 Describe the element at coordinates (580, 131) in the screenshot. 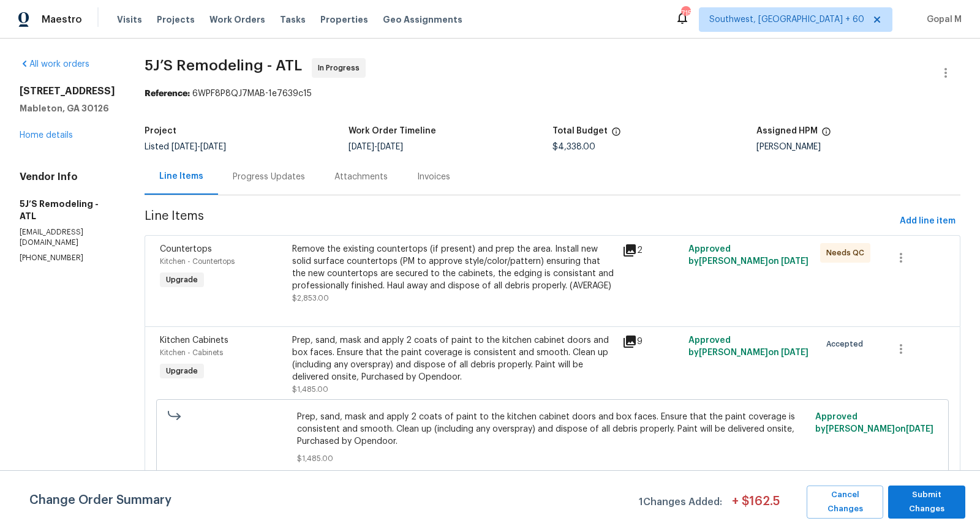

I see `h5: Total Budget` at that location.